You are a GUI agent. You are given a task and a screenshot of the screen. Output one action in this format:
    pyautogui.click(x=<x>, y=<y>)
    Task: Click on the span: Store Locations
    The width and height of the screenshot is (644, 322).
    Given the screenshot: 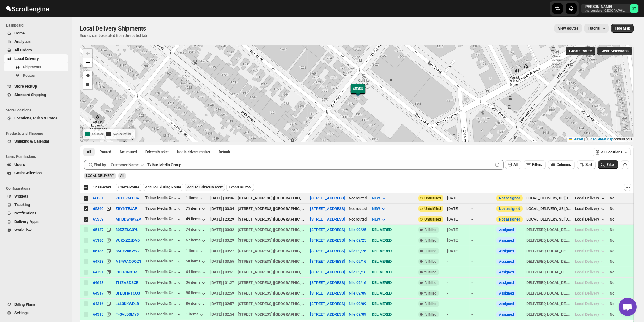 What is the action you would take?
    pyautogui.click(x=37, y=111)
    